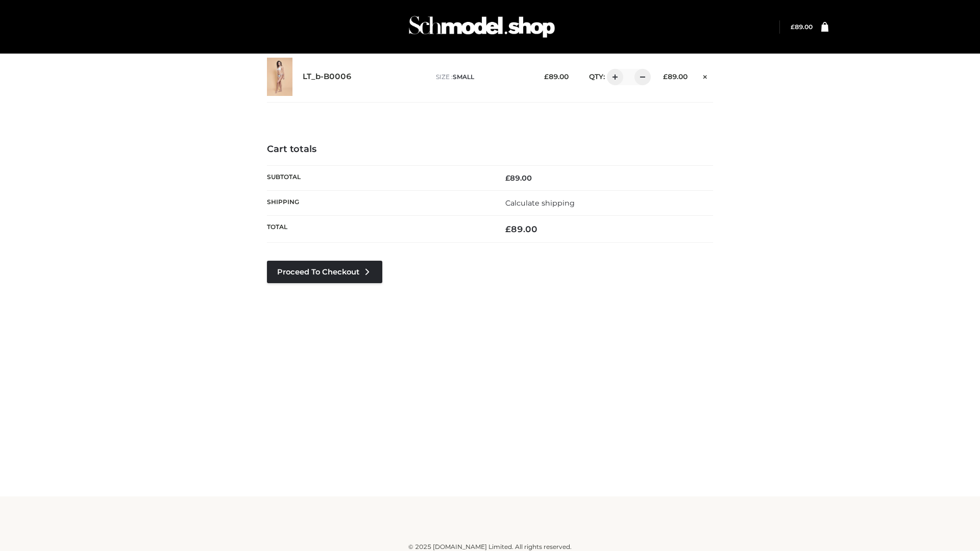 The height and width of the screenshot is (551, 980). I want to click on a: Schmodel Admin 964, so click(482, 26).